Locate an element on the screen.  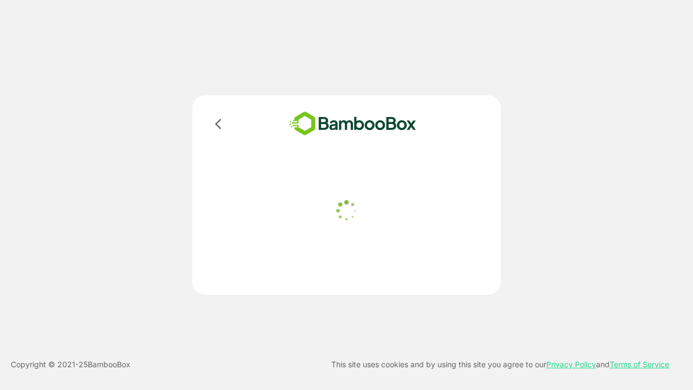
p: Copyright © 2021- 25 BambooBox is located at coordinates (70, 364).